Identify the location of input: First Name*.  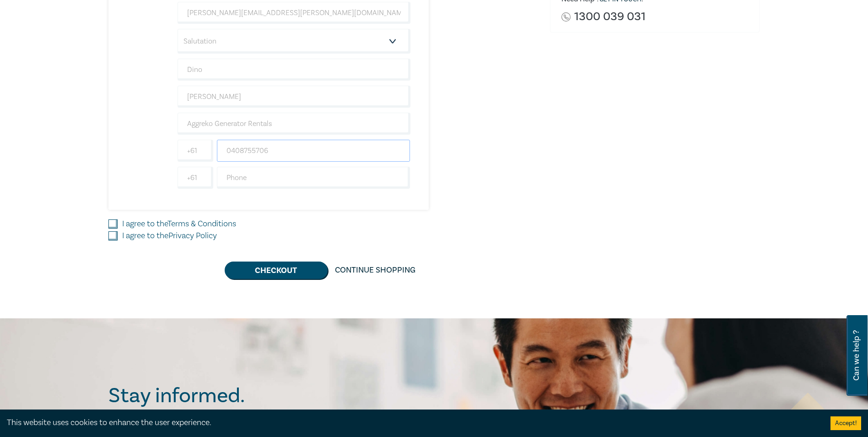
(294, 70).